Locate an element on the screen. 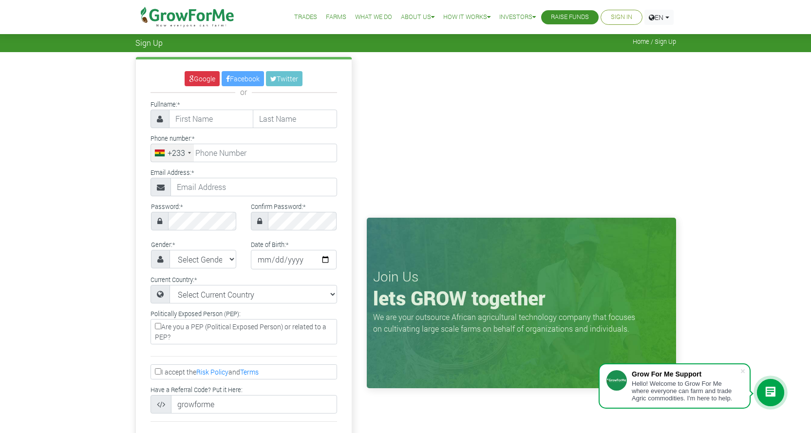 The width and height of the screenshot is (811, 433). p: We are your outsource African agricultural technology company that focuses on cultivating large s... is located at coordinates (507, 323).